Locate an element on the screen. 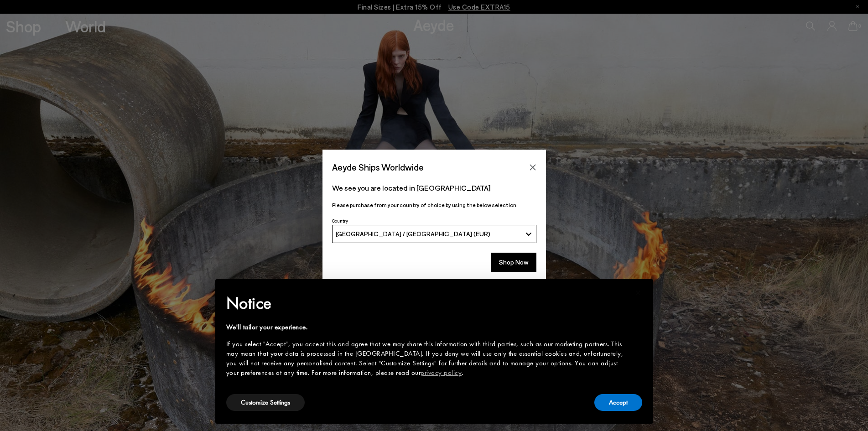 This screenshot has height=431, width=868. button: Shop Now is located at coordinates (514, 262).